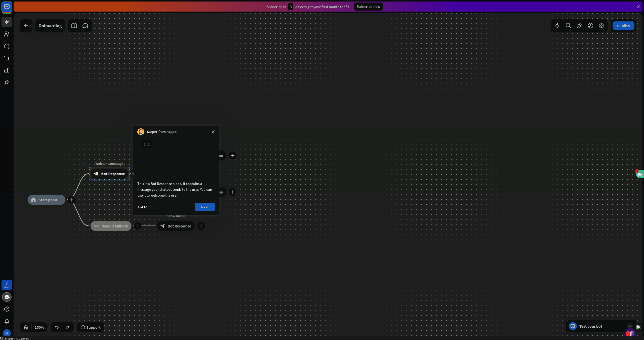 The width and height of the screenshot is (644, 340). What do you see at coordinates (169, 132) in the screenshot?
I see `span: from Support` at bounding box center [169, 132].